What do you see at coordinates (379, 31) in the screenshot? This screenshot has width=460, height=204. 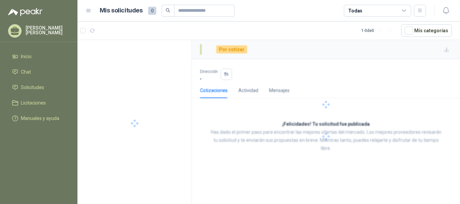 I see `div: 1 - 0 de 0` at bounding box center [379, 31].